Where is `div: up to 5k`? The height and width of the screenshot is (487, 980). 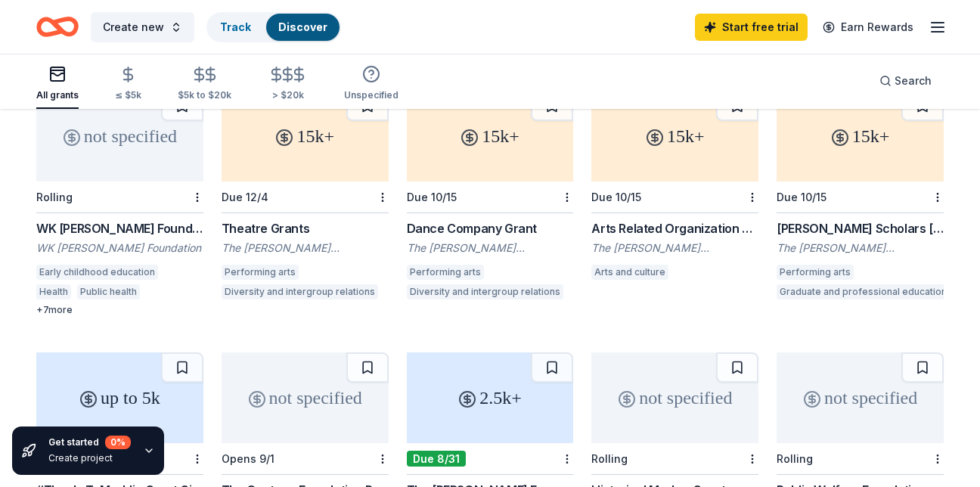
div: up to 5k is located at coordinates (119, 398).